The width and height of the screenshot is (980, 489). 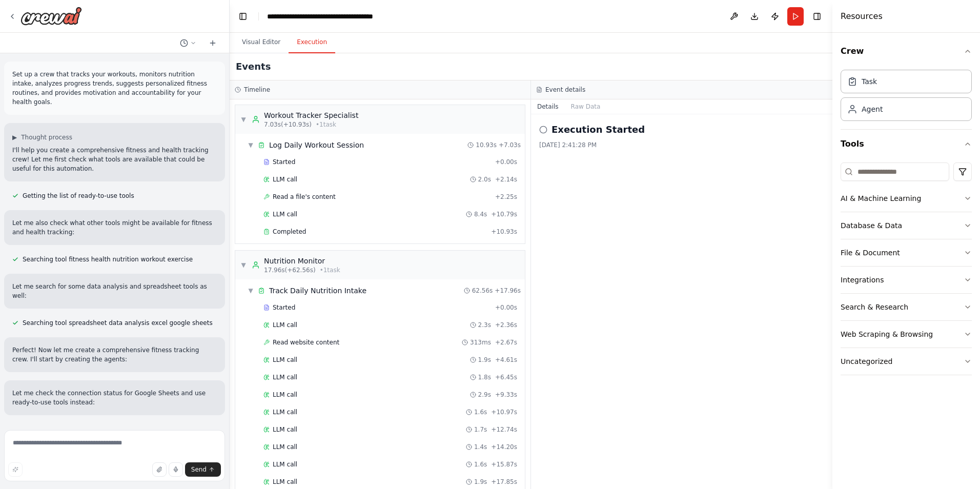 What do you see at coordinates (320, 17) in the screenshot?
I see `nav: breadcrumb` at bounding box center [320, 17].